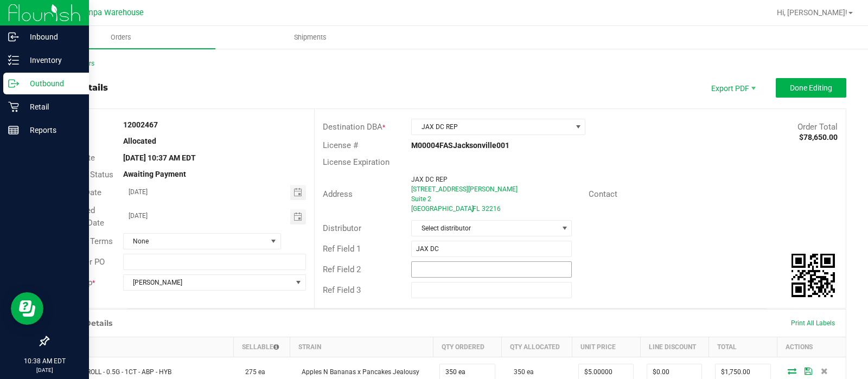 This screenshot has height=379, width=868. I want to click on span: License #, so click(340, 145).